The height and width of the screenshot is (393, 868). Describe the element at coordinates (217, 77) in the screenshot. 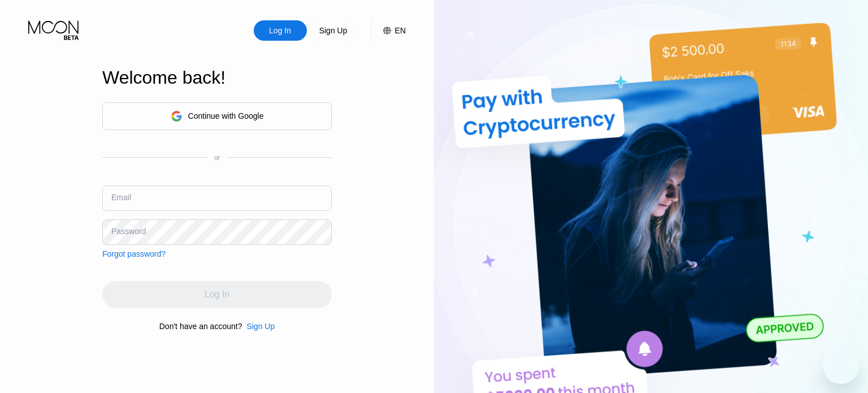

I see `div: Welcome back!` at that location.